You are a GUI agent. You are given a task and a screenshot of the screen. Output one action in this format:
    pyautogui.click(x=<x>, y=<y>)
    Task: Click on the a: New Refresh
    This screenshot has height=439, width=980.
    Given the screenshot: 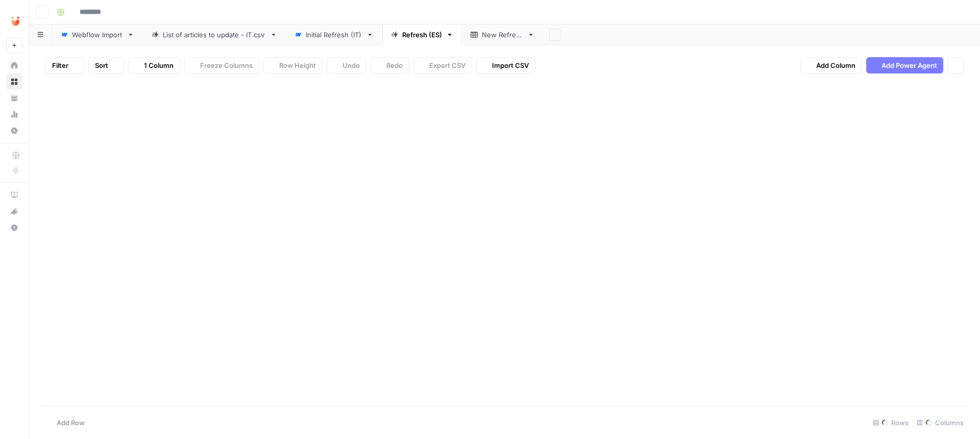 What is the action you would take?
    pyautogui.click(x=502, y=34)
    